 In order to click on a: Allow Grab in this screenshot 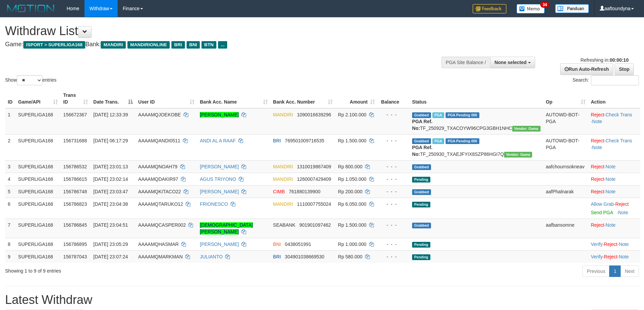, I will do `click(602, 204)`.